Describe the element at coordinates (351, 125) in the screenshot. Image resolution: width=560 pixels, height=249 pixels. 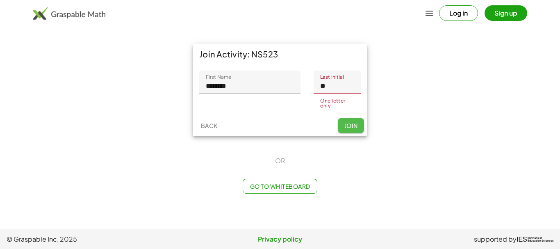
I see `span: Join` at that location.